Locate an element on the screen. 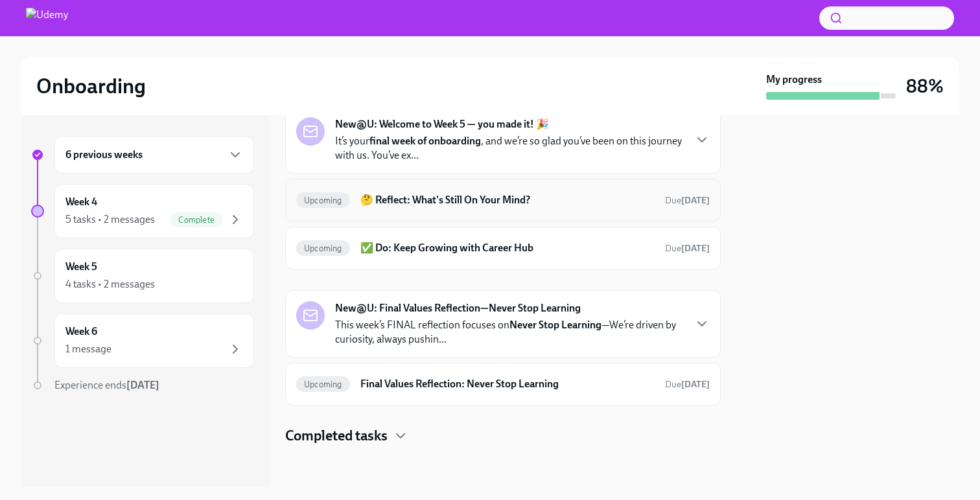 This screenshot has width=980, height=500. strong: My progress is located at coordinates (794, 80).